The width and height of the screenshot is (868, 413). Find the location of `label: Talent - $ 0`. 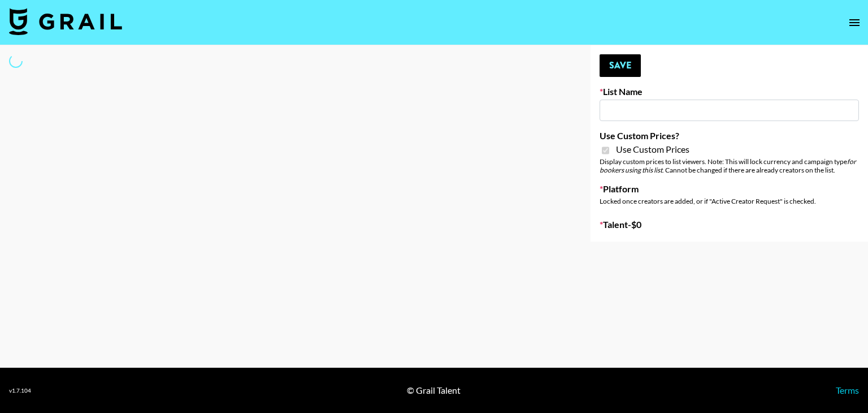

label: Talent - $ 0 is located at coordinates (729, 224).